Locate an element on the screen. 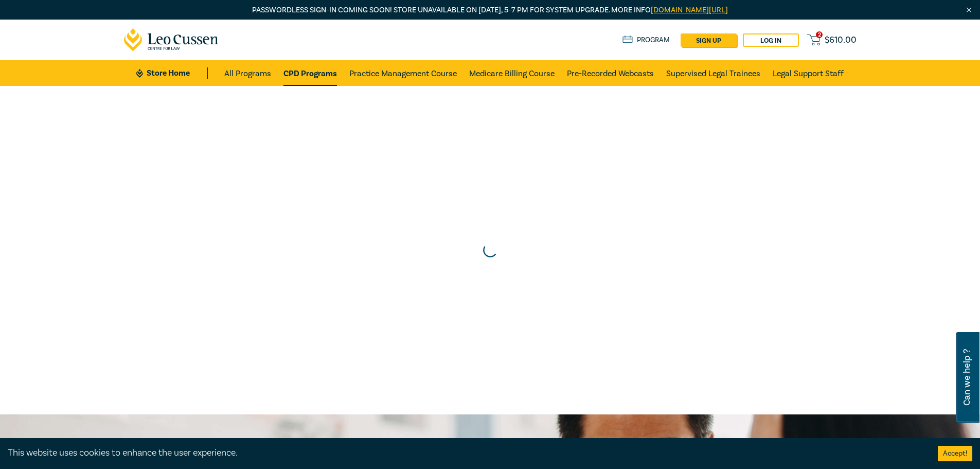 The width and height of the screenshot is (980, 469). div: This website uses cookies to enhance the user experience. is located at coordinates (465, 453).